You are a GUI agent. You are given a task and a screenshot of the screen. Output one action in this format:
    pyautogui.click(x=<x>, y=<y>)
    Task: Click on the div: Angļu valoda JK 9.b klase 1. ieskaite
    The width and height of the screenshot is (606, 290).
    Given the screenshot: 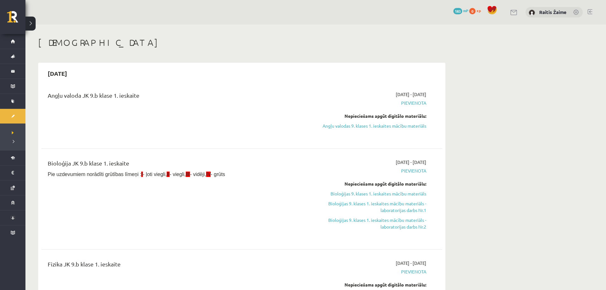 What is the action you would take?
    pyautogui.click(x=172, y=97)
    